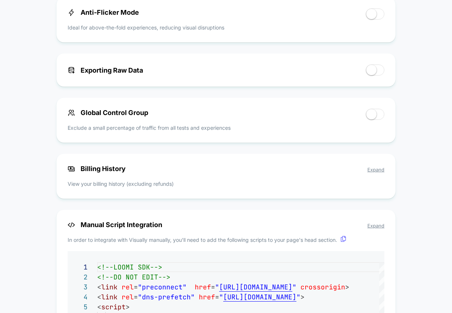 The height and width of the screenshot is (313, 452). Describe the element at coordinates (226, 184) in the screenshot. I see `p: View your billing history (excluding refunds)` at that location.